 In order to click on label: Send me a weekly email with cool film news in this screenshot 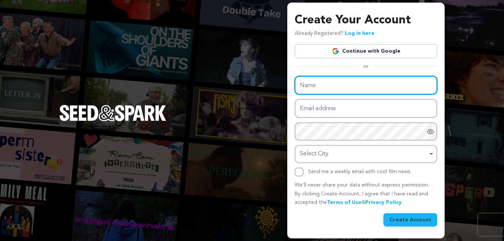, I will do `click(359, 172)`.